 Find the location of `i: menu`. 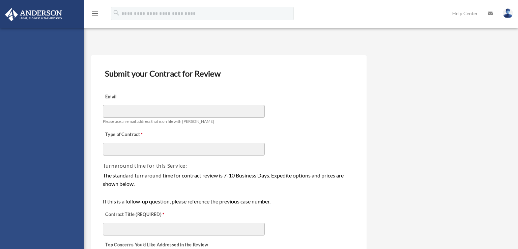

i: menu is located at coordinates (95, 13).